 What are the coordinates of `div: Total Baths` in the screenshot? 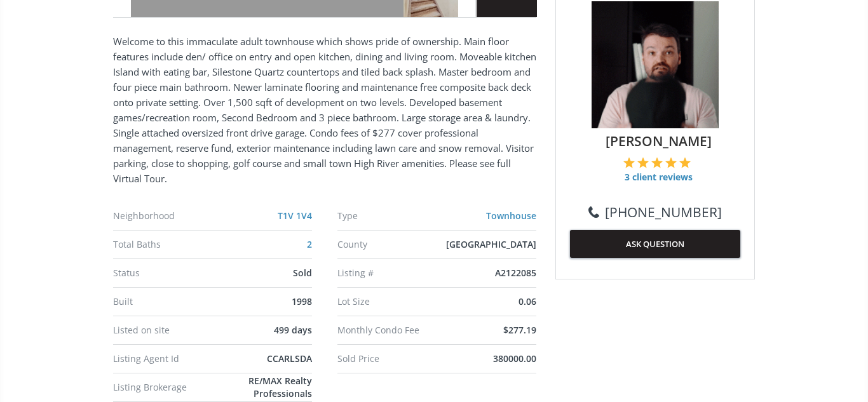 It's located at (165, 245).